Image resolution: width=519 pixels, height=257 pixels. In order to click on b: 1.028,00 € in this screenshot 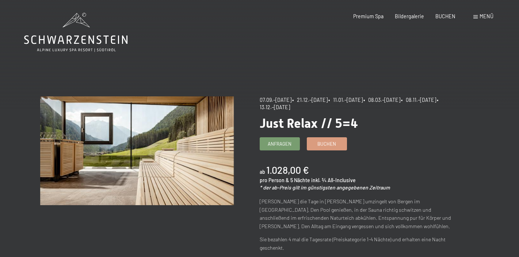, I will do `click(288, 170)`.